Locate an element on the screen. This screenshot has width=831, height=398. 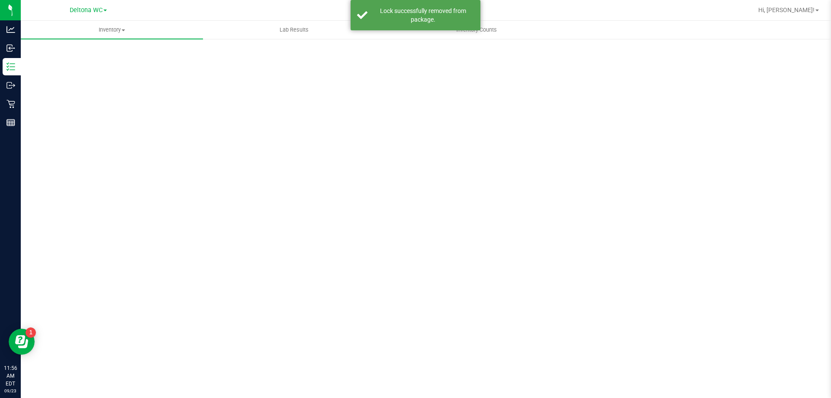
span: Deltona WC is located at coordinates (86, 10).